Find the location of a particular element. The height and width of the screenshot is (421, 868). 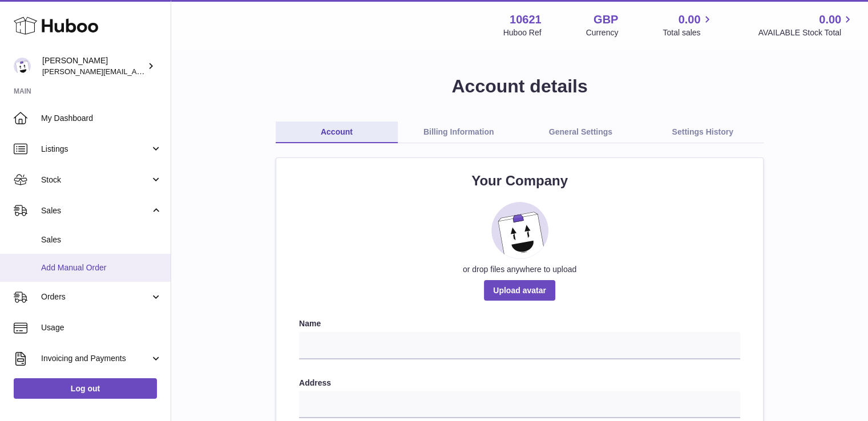

img: placeholder_image.svg is located at coordinates (520, 230).